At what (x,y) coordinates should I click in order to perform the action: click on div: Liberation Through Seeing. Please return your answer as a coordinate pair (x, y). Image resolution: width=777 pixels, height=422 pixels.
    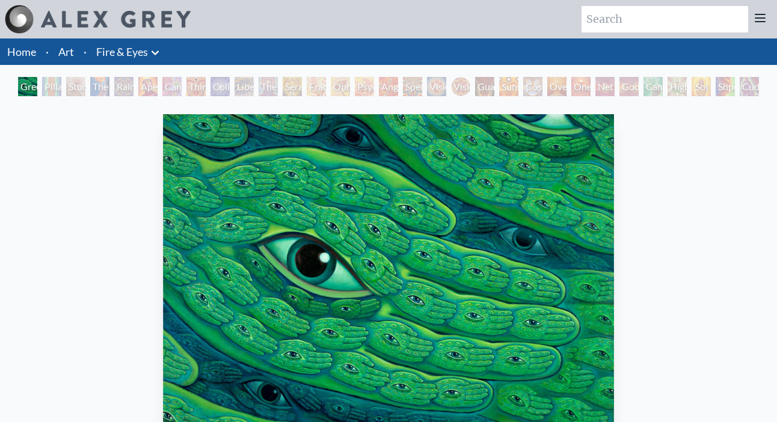
    Looking at the image, I should click on (244, 87).